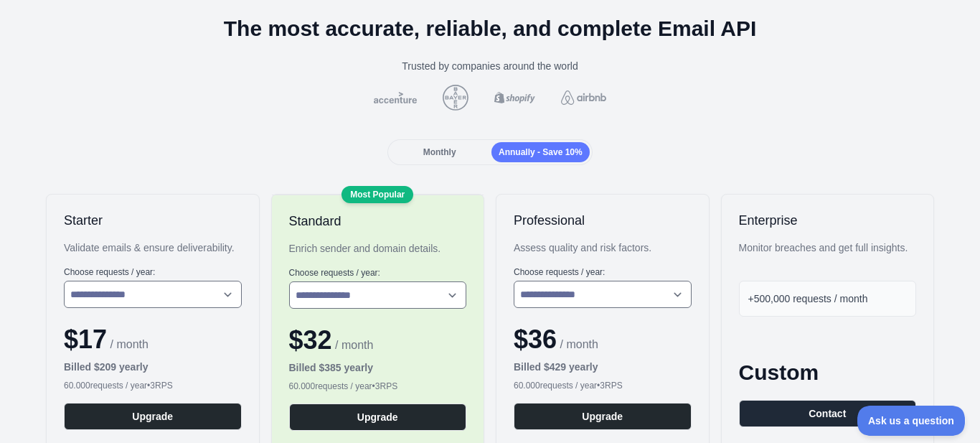 This screenshot has height=443, width=980. Describe the element at coordinates (378, 248) in the screenshot. I see `div: Enrich sender and domain details.` at that location.